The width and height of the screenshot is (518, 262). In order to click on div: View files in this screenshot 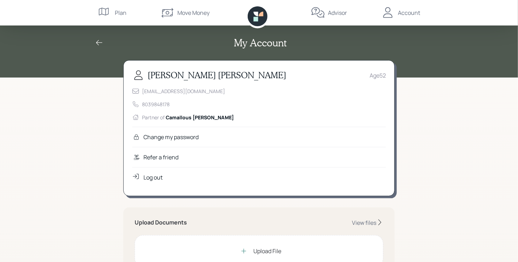, I will do `click(364, 222)`.